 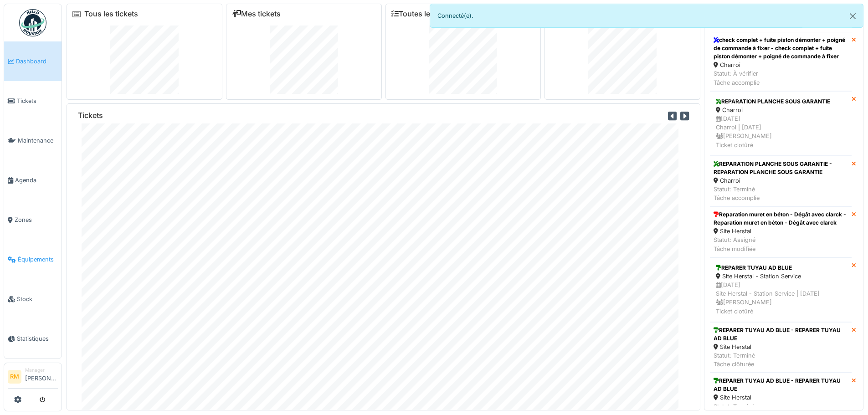 I want to click on a: Équipements, so click(x=33, y=259).